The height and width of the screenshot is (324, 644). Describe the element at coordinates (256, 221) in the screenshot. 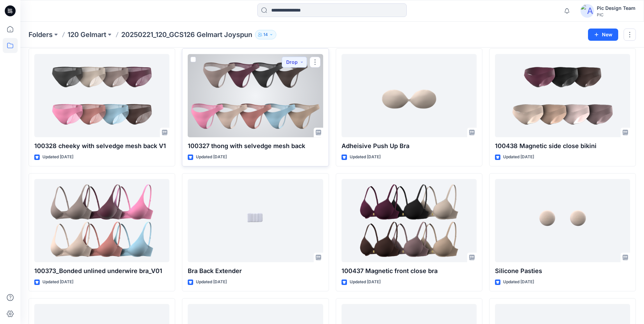

I see `a: Bra Back Extender` at that location.